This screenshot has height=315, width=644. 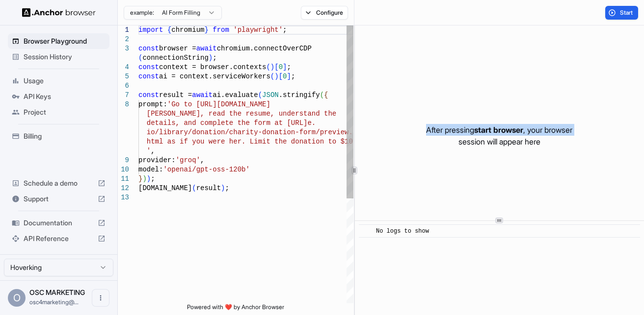 What do you see at coordinates (123, 76) in the screenshot?
I see `div: 5` at bounding box center [123, 76].